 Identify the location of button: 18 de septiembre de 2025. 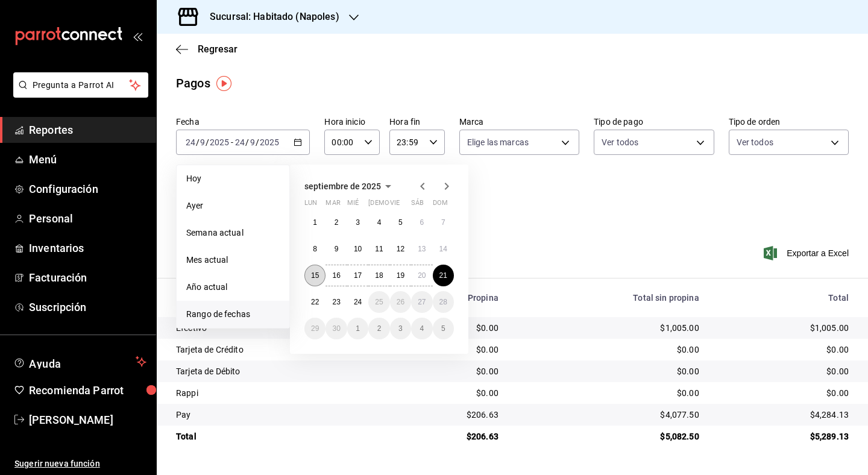
(379, 275).